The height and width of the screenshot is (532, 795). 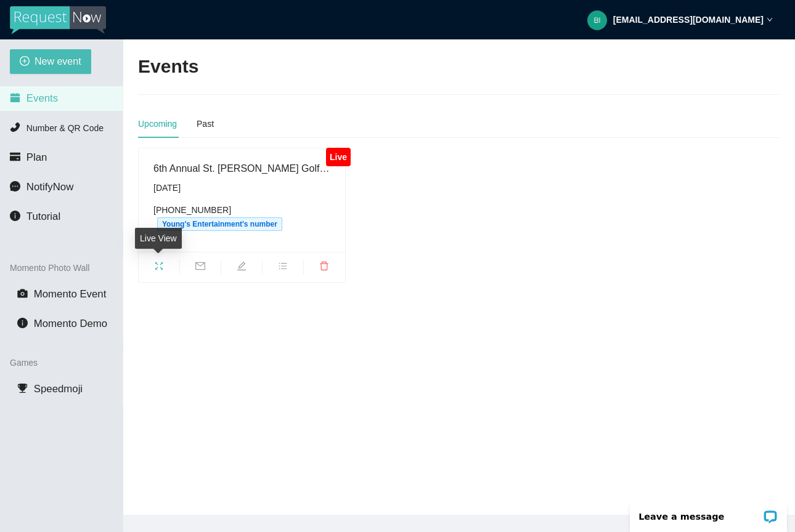 I want to click on span: Momento Demo, so click(x=70, y=323).